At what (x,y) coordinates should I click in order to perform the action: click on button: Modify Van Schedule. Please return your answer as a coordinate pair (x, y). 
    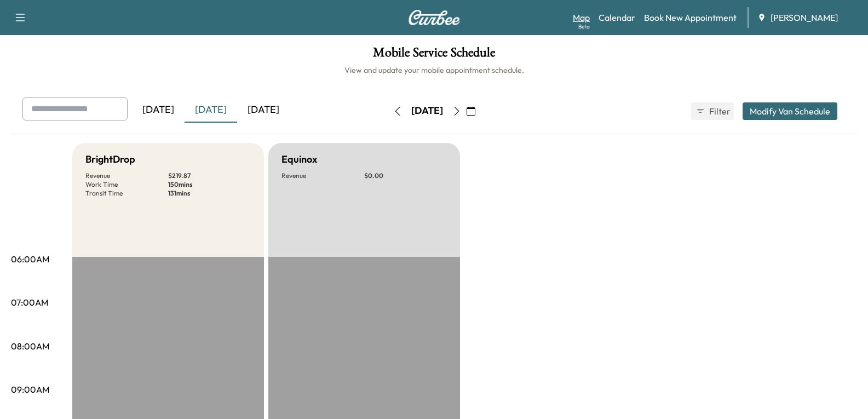
    Looking at the image, I should click on (789, 111).